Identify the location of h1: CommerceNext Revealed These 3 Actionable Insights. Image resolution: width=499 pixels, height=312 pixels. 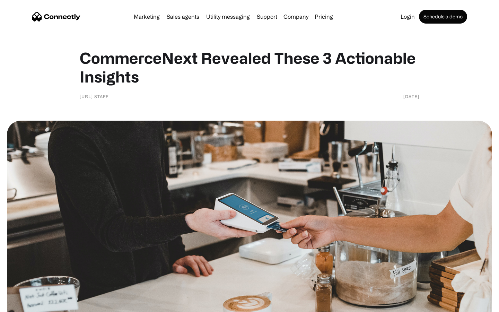
(249, 67).